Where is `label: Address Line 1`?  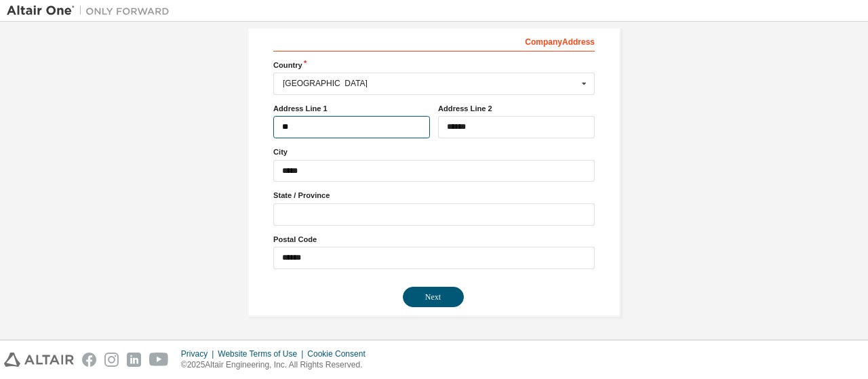
label: Address Line 1 is located at coordinates (351, 109).